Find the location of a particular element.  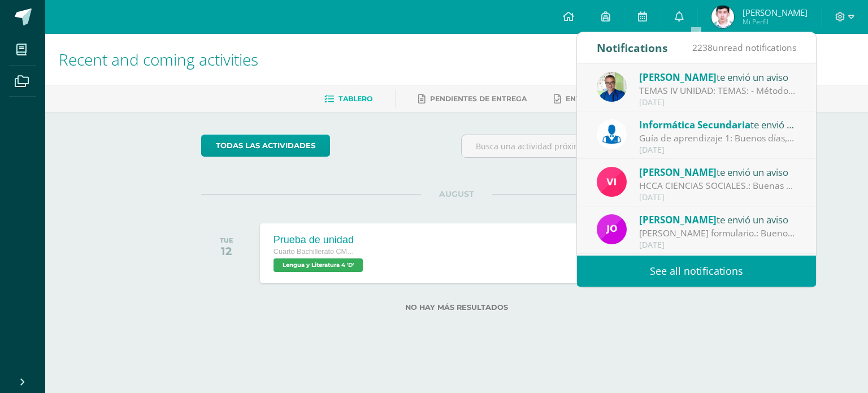

div: HCCA CIENCIAS SOCIALES.: Buenas tardes a todos, un gusto saludarles. Por este medio envió la HCCA... is located at coordinates (718, 186).